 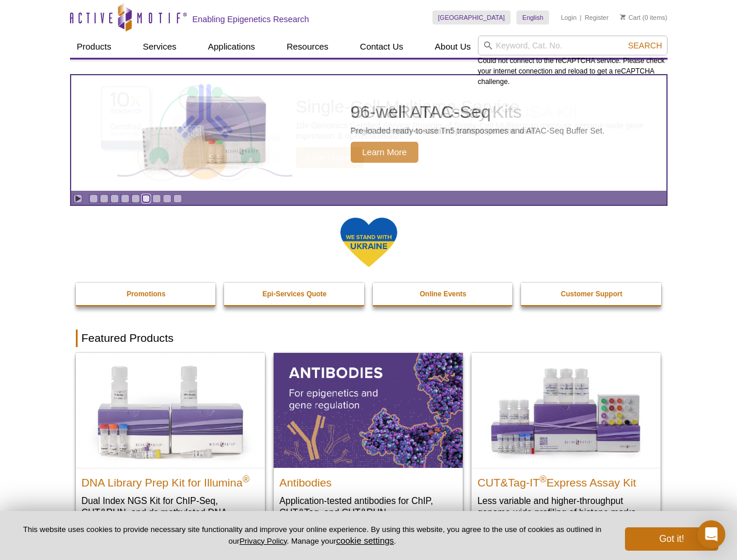 What do you see at coordinates (365, 540) in the screenshot?
I see `button: cookie settings` at bounding box center [365, 540].